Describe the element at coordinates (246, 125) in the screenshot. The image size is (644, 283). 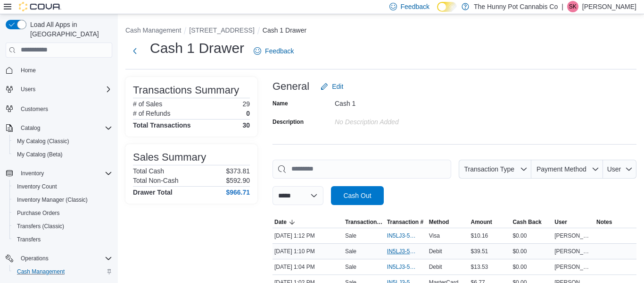
I see `h4: 30` at that location.